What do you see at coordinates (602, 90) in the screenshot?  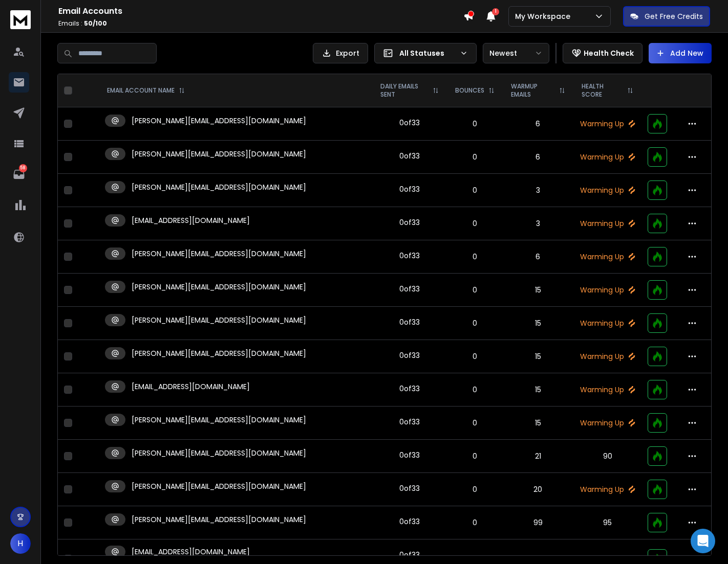 I see `p: HEALTH SCORE` at bounding box center [602, 90].